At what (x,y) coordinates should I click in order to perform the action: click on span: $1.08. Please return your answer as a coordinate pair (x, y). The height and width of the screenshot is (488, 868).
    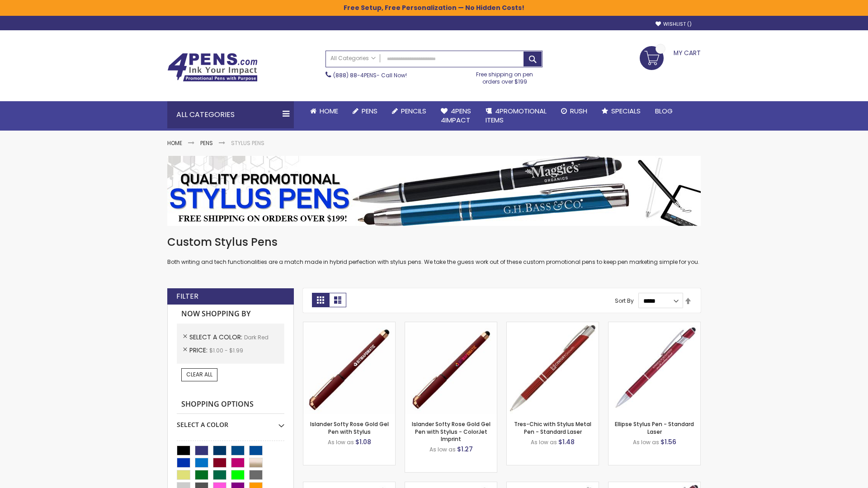
    Looking at the image, I should click on (363, 442).